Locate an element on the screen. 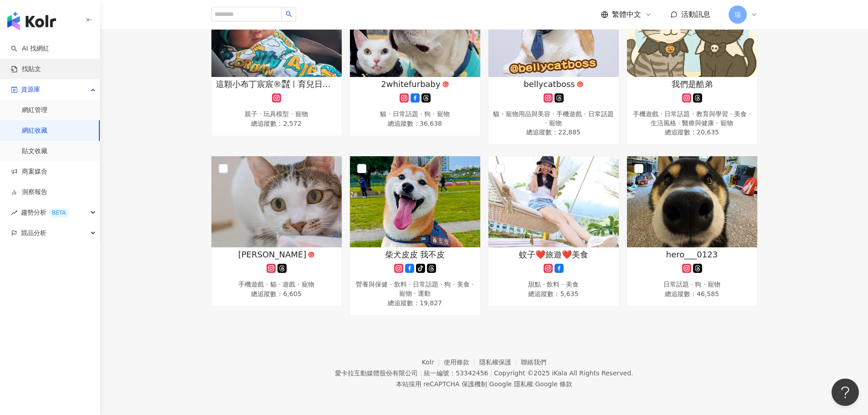 This screenshot has width=868, height=415. span: 2whitefurbaby is located at coordinates (411, 84).